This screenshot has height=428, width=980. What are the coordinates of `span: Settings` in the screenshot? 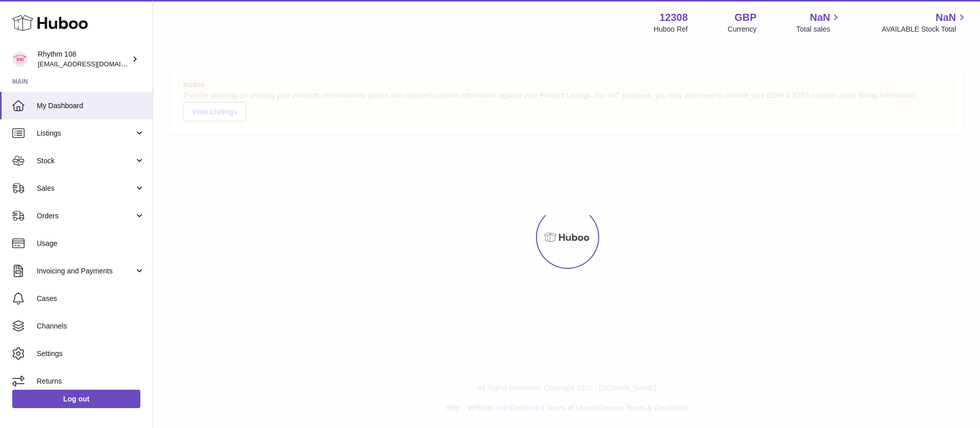 It's located at (91, 353).